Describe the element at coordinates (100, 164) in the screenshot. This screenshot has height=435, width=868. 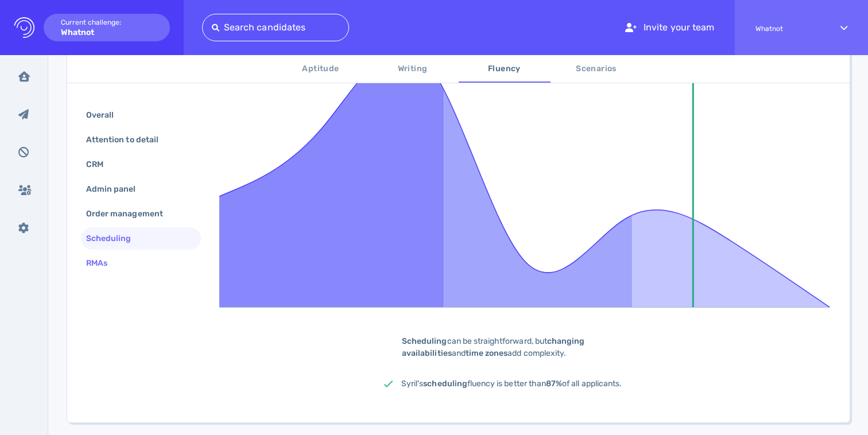
I see `div: CRM` at that location.